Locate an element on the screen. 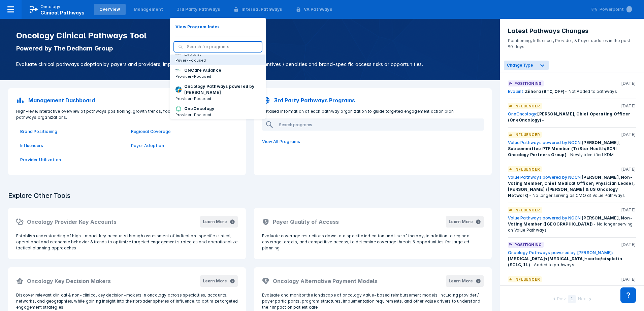 The height and width of the screenshot is (311, 644). a: 3rd Party Pathways Programs is located at coordinates (373, 101).